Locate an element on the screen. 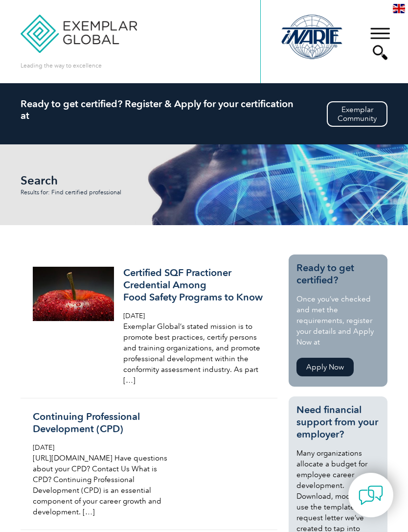  img: contact-chat.png is located at coordinates (371, 496).